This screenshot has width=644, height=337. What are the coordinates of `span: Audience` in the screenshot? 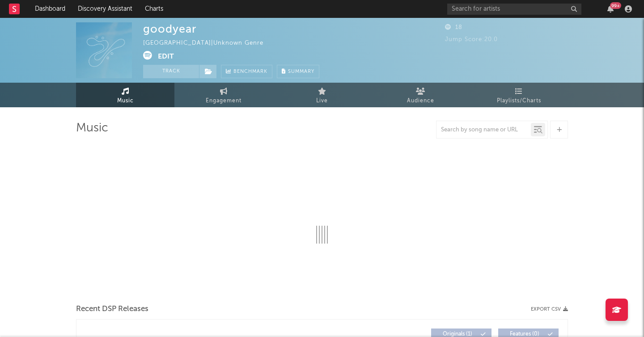 It's located at (420, 100).